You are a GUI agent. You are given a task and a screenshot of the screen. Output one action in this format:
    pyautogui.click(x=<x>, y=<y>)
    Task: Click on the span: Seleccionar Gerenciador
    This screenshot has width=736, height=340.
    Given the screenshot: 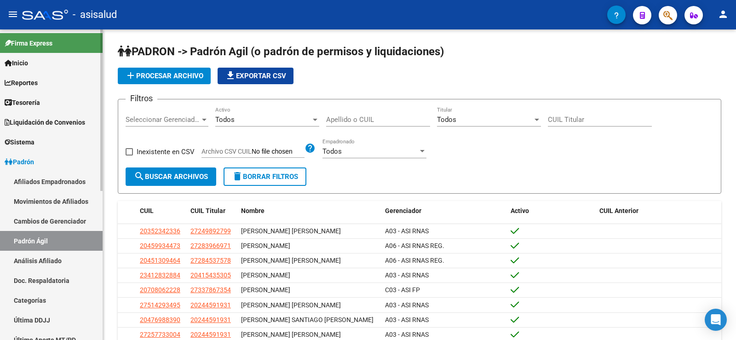 What is the action you would take?
    pyautogui.click(x=163, y=120)
    